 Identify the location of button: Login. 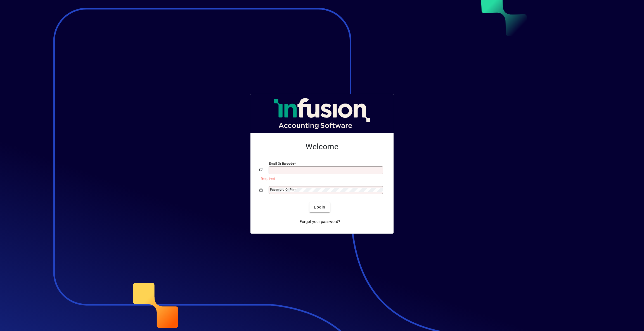
(319, 208).